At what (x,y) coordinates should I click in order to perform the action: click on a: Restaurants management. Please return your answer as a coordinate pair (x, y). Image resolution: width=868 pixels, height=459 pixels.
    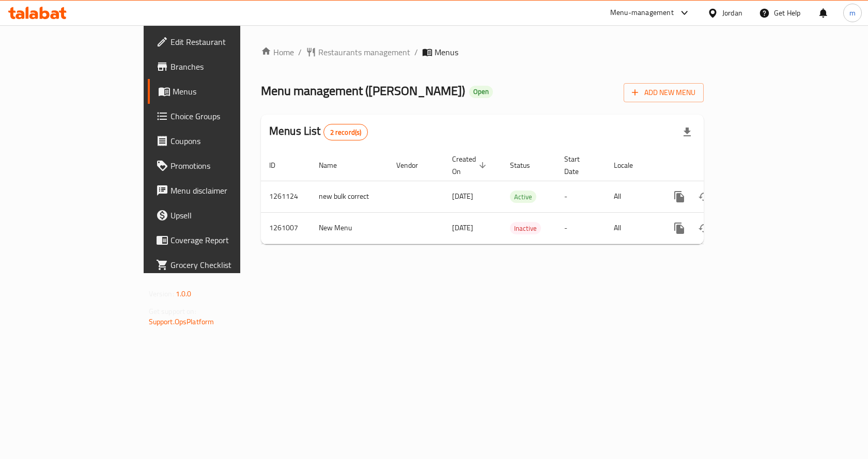
    Looking at the image, I should click on (358, 52).